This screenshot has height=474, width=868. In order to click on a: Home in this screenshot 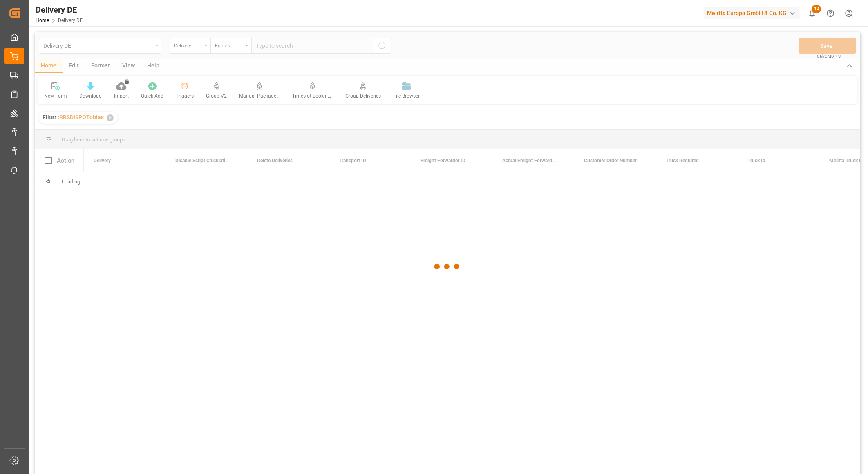, I will do `click(42, 20)`.